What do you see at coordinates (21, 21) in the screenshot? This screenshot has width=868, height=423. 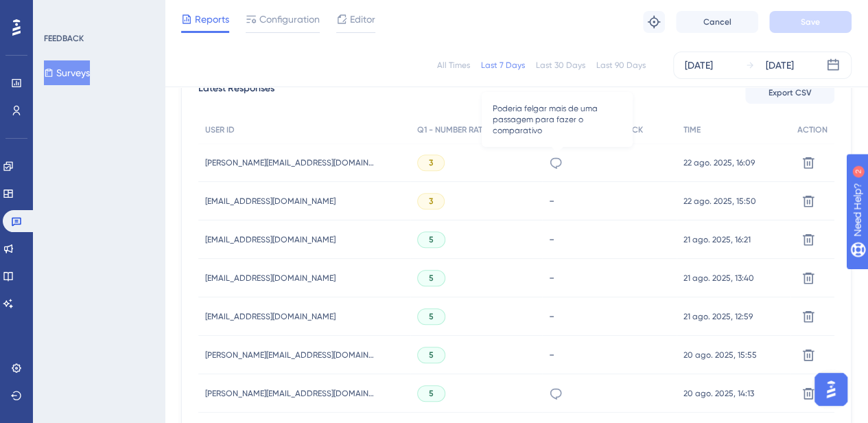 I see `img: launcher-image-alternative-text` at bounding box center [21, 21].